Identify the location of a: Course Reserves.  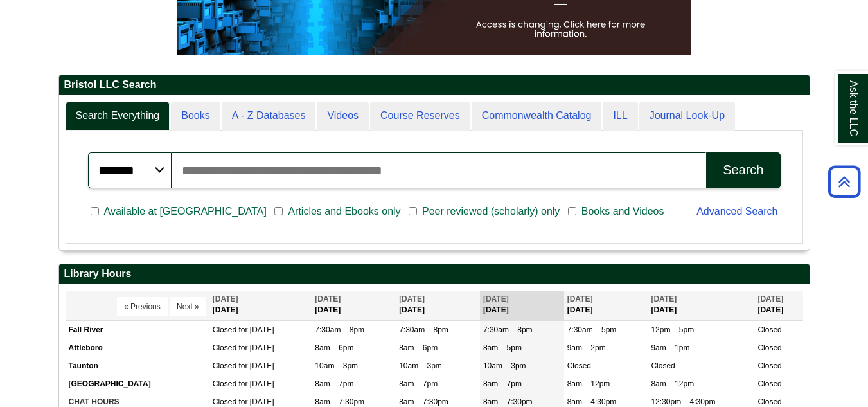
(421, 115).